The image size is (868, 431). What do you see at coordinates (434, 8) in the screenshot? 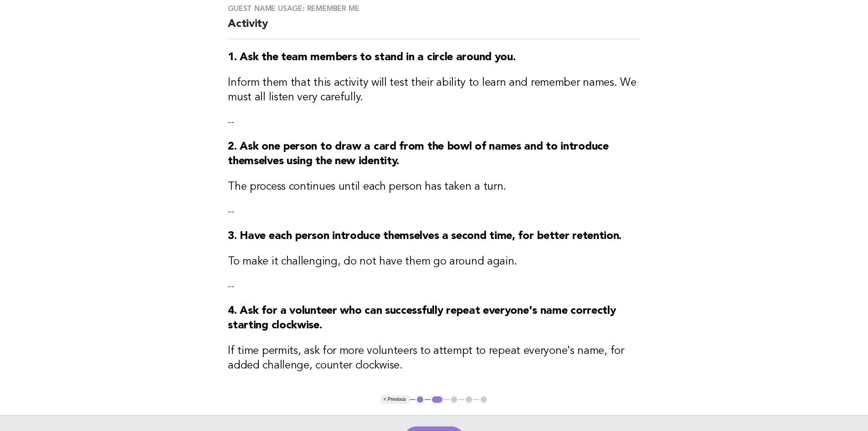
I see `h3: Guest name usage: Remember me` at bounding box center [434, 8].